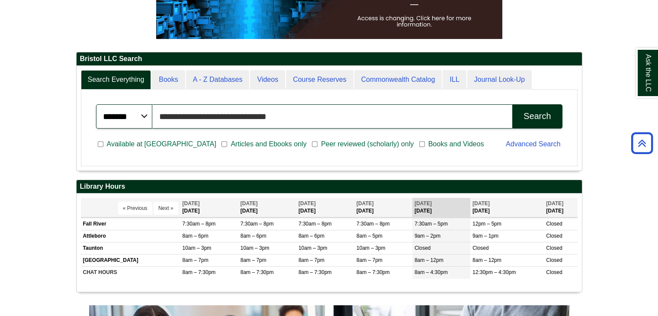  What do you see at coordinates (533, 144) in the screenshot?
I see `a: Advanced Search` at bounding box center [533, 144].